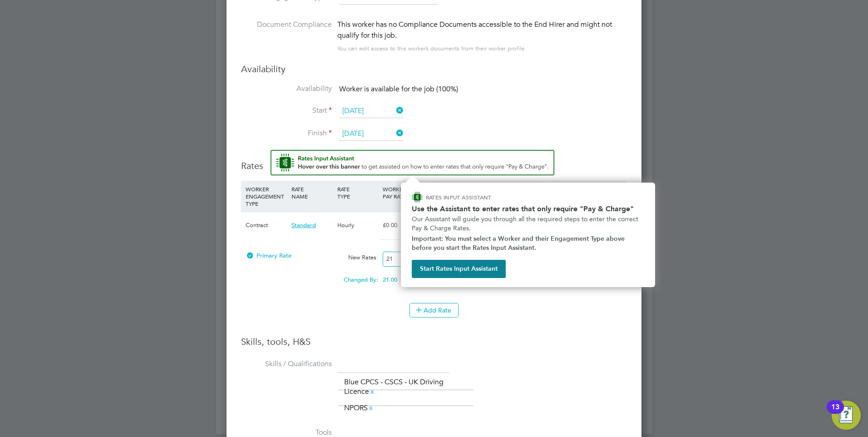  What do you see at coordinates (528, 208) in the screenshot?
I see `h2: Use the Assistant to enter rates that only require "Pay & Charge"` at bounding box center [528, 208].